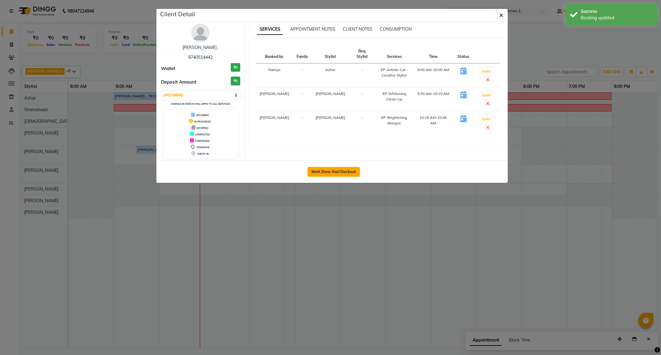 This screenshot has width=661, height=355. What do you see at coordinates (617, 11) in the screenshot?
I see `div: Success` at bounding box center [617, 11].